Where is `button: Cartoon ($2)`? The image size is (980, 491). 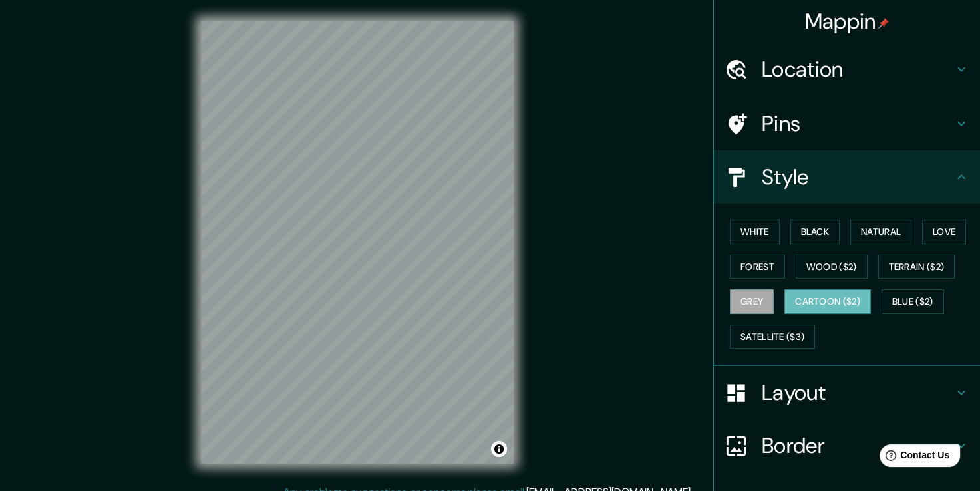
button: Cartoon ($2) is located at coordinates (828, 301).